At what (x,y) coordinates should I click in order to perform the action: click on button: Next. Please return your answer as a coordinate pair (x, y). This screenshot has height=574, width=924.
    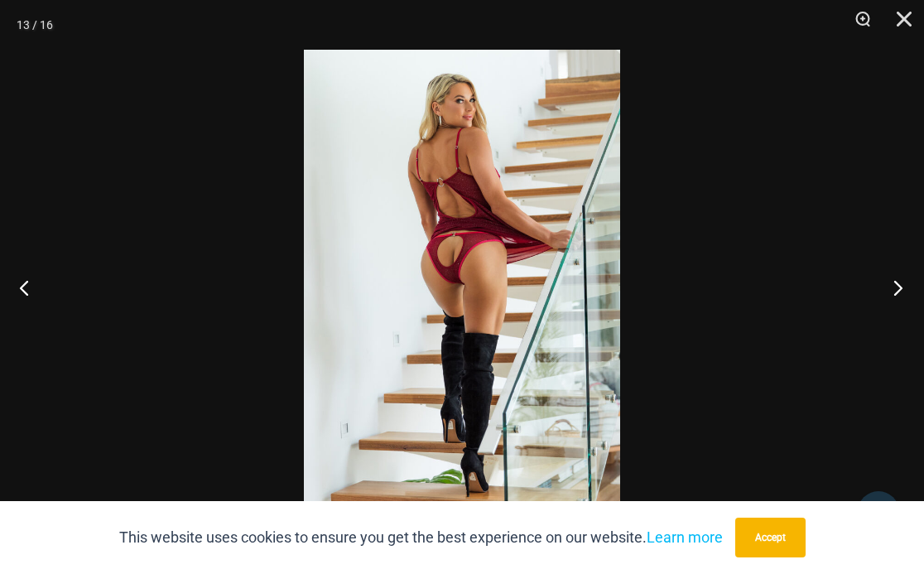
    Looking at the image, I should click on (892, 287).